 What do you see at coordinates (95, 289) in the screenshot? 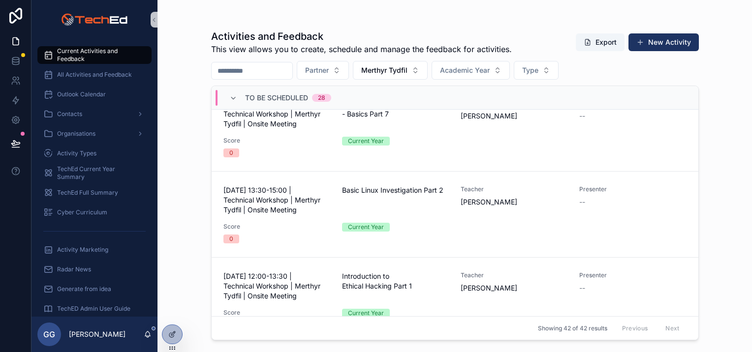
I see `a: Generate from idea` at bounding box center [95, 289].